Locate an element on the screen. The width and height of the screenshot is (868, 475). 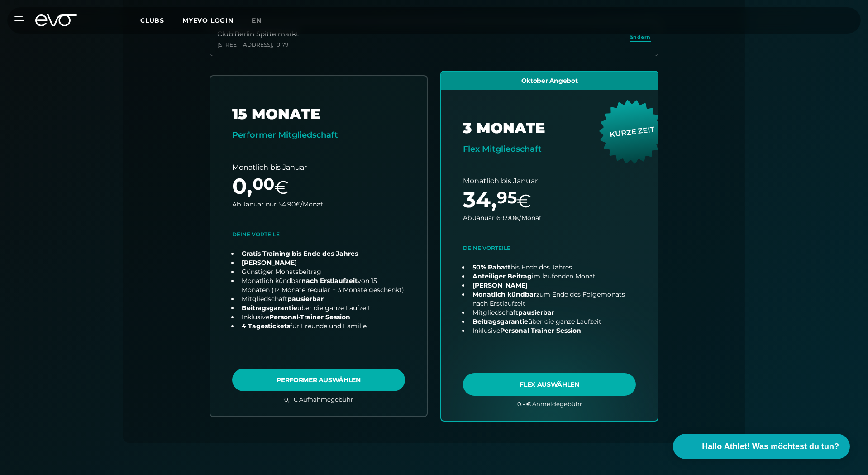
button: Hallo Athlet! Was möchtest du tun? is located at coordinates (761, 447).